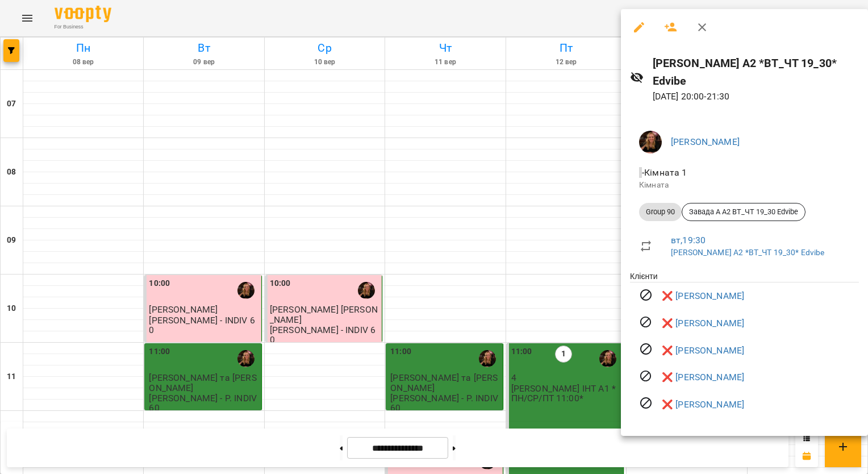 This screenshot has width=868, height=474. What do you see at coordinates (744, 212) in the screenshot?
I see `div: Завада А А2 ВТ_ЧТ 19_30 Edvibe` at bounding box center [744, 212].